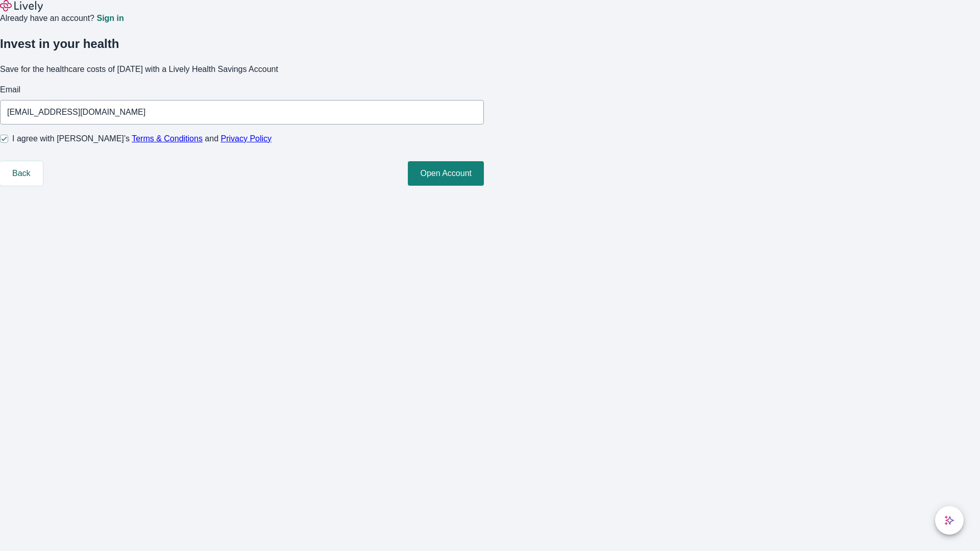 The image size is (980, 551). I want to click on a: Sign in, so click(110, 18).